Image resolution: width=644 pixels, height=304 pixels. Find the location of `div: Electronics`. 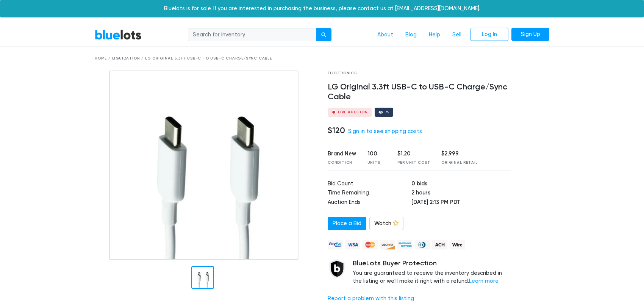

div: Electronics is located at coordinates (419, 73).